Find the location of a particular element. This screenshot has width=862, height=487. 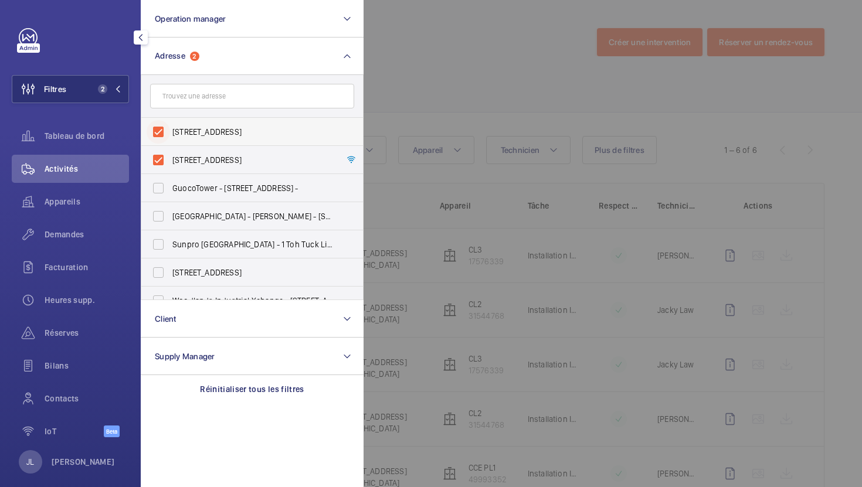

button: Filtres2 is located at coordinates (70, 89).